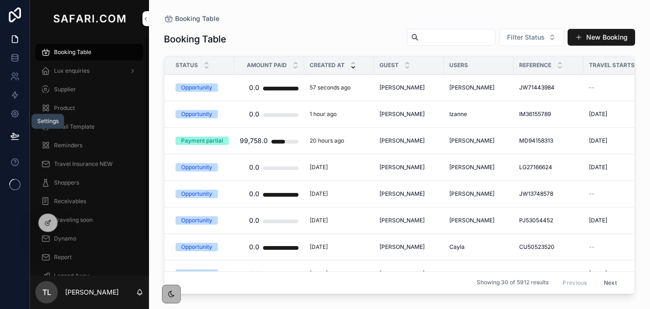  What do you see at coordinates (195, 39) in the screenshot?
I see `h1: Booking Table` at bounding box center [195, 39].